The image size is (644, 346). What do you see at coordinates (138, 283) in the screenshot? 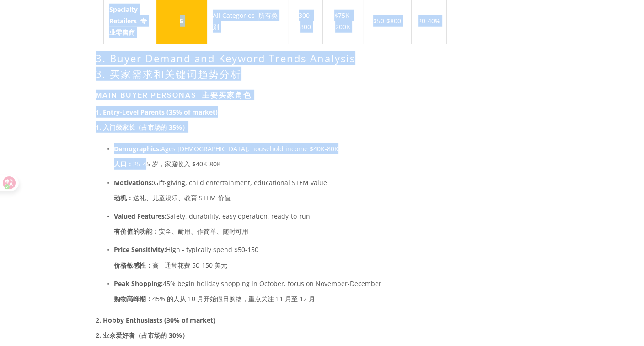
I see `strong: Peak Shopping:` at bounding box center [138, 283].